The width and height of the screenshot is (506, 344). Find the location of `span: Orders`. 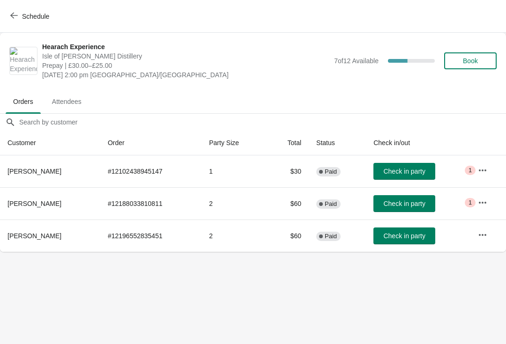

span: Orders is located at coordinates (23, 102).